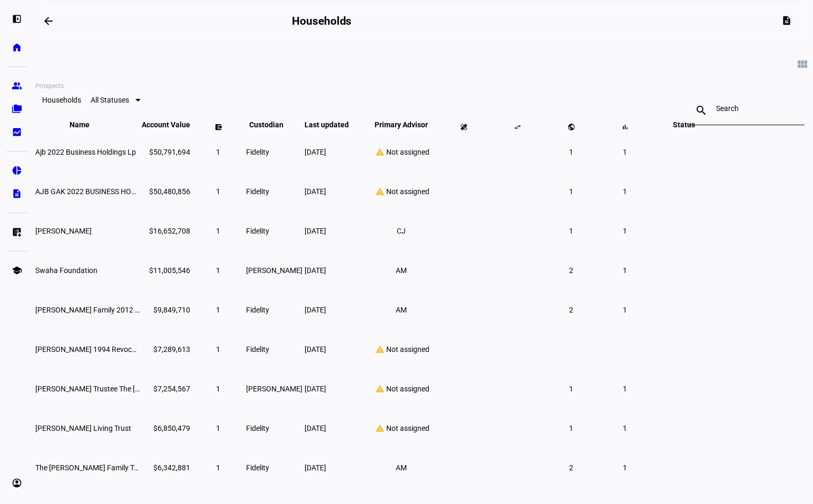  What do you see at coordinates (93, 310) in the screenshot?
I see `span: Eli M Sarnat Family 2012 Trust` at bounding box center [93, 310].